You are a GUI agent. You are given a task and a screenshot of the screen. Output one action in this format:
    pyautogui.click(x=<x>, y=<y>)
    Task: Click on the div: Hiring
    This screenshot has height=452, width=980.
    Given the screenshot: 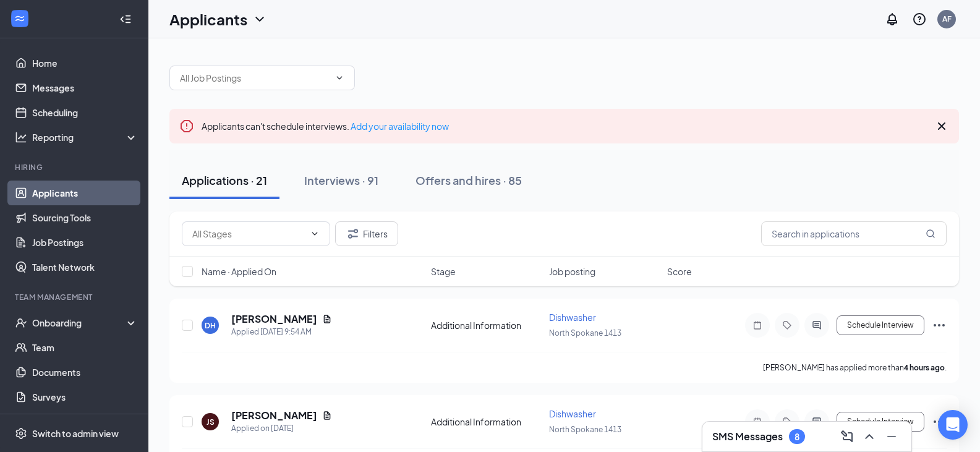 What is the action you would take?
    pyautogui.click(x=75, y=166)
    